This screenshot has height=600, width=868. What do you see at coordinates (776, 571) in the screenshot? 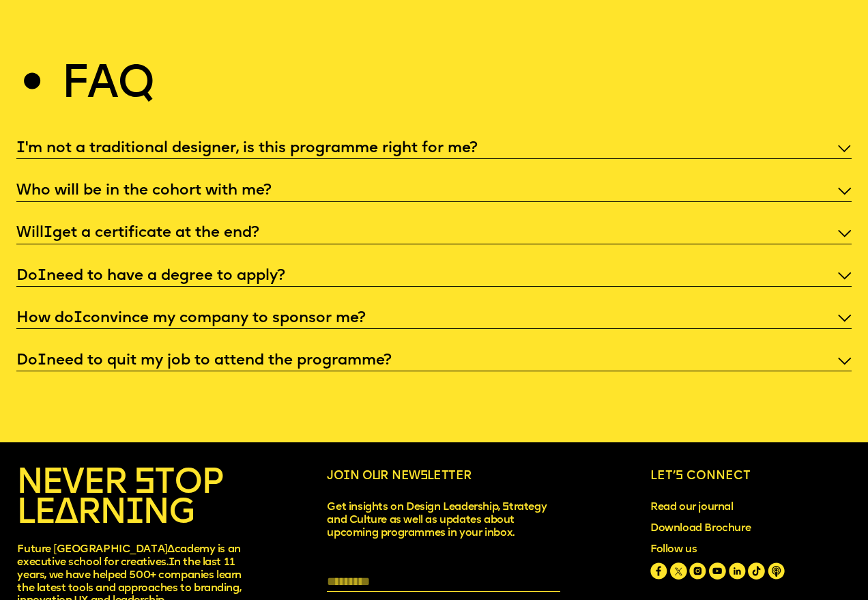
I see `a: Spotify` at bounding box center [776, 571].